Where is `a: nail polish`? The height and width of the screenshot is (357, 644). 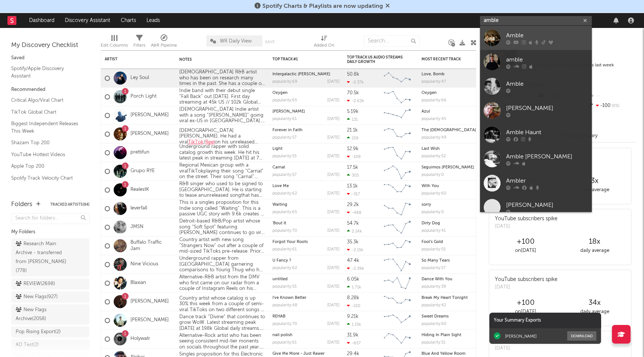
a: nail polish is located at coordinates (282, 335).